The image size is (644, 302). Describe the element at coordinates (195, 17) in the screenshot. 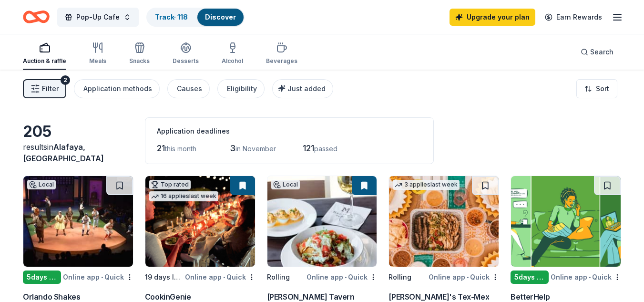

I see `button: Track· 118Discover` at that location.